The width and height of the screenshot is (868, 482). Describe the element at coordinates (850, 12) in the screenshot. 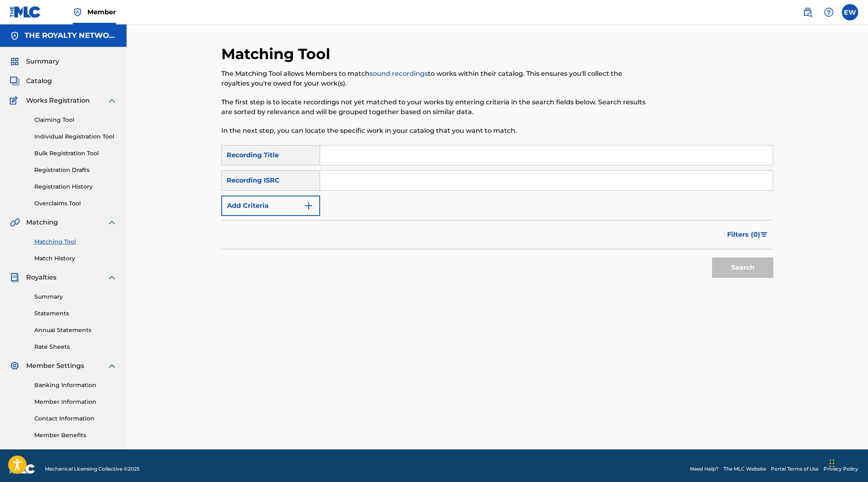

I see `div: User Menu` at that location.